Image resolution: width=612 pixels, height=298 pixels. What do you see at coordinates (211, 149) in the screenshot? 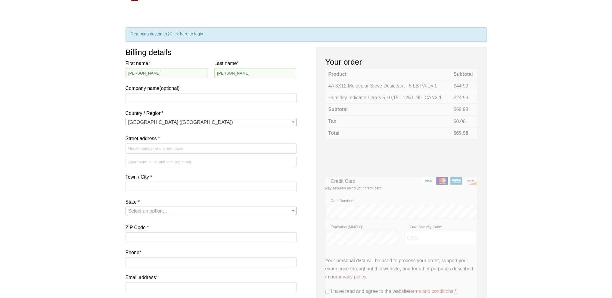
I see `input: House number and street name` at bounding box center [211, 149].